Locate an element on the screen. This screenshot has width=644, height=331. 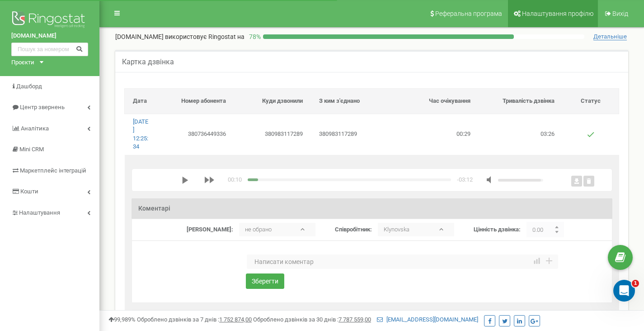
span: Налаштування is located at coordinates (39, 213).